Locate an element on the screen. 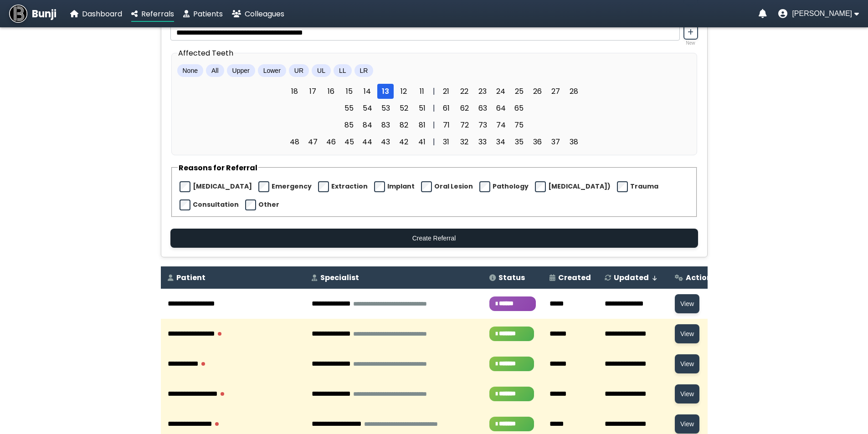 The width and height of the screenshot is (868, 434). button: UR is located at coordinates (299, 71).